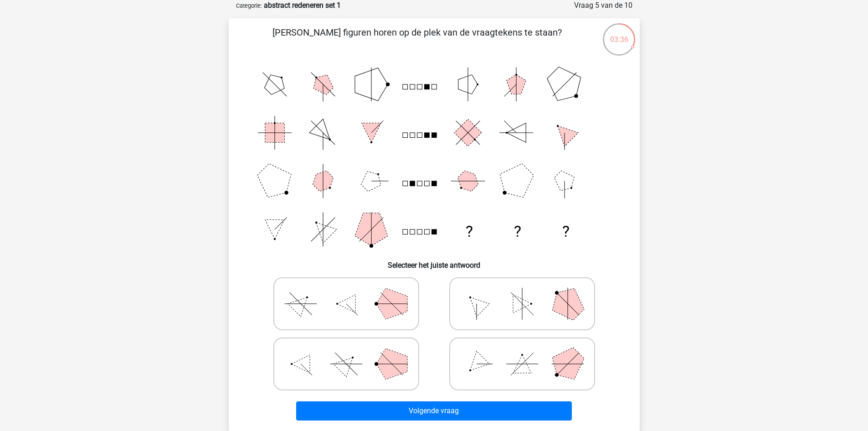  Describe the element at coordinates (434, 261) in the screenshot. I see `h6: Selecteer het juiste antwoord` at that location.